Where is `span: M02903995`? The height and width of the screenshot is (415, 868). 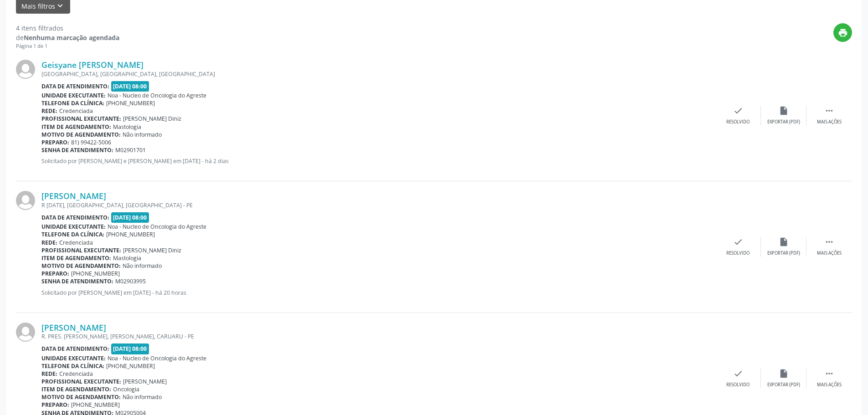 span: M02903995 is located at coordinates (130, 282).